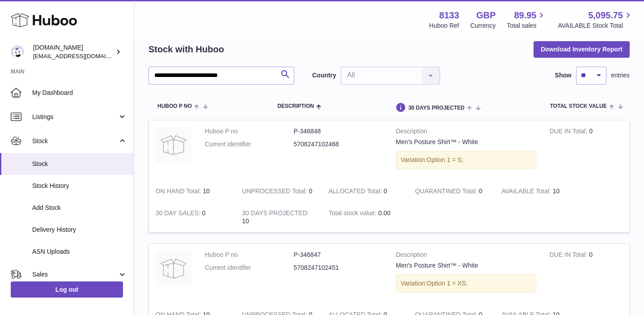 This screenshot has height=315, width=644. I want to click on a: 89.95 Total sales, so click(527, 20).